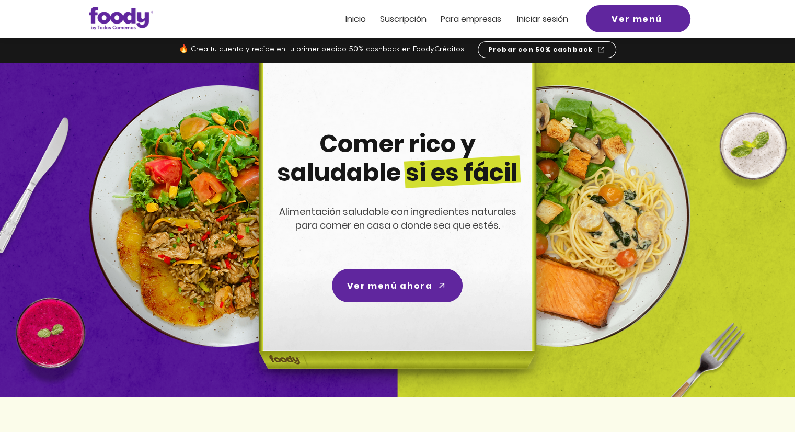  I want to click on a: Para empresas, so click(471, 19).